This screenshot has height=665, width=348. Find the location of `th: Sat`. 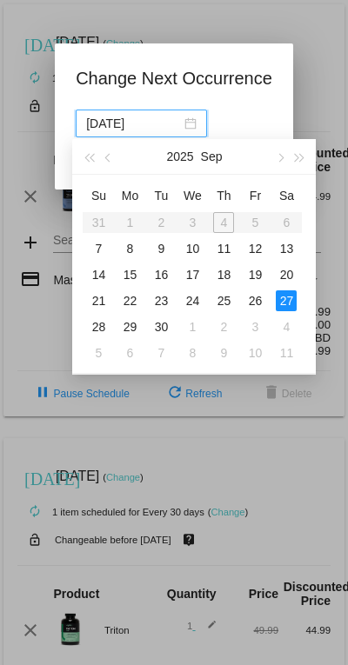

th: Sat is located at coordinates (286, 196).